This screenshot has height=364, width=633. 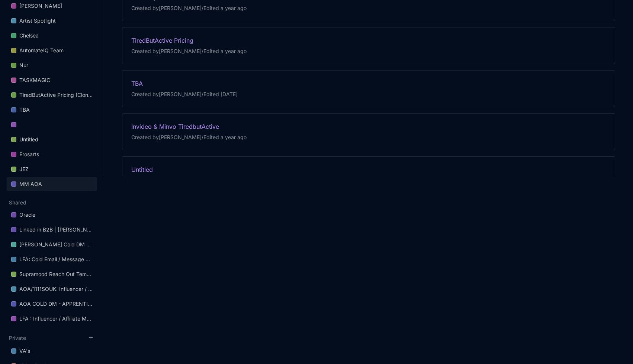 I want to click on a: Oracle, so click(x=52, y=215).